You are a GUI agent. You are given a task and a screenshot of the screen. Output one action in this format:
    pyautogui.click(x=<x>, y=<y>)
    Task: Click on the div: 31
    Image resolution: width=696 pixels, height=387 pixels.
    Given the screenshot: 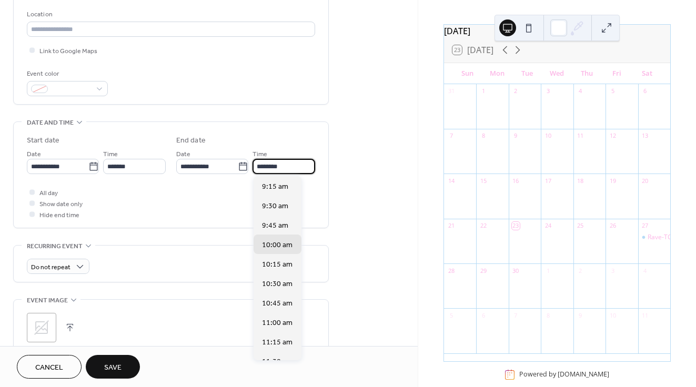 What is the action you would take?
    pyautogui.click(x=451, y=91)
    